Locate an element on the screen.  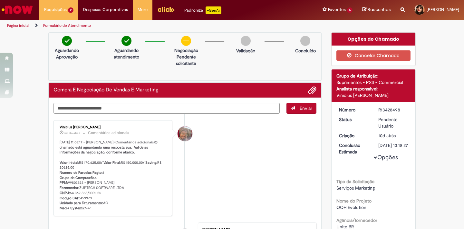
ul: Trilhas de página is located at coordinates (155, 25).